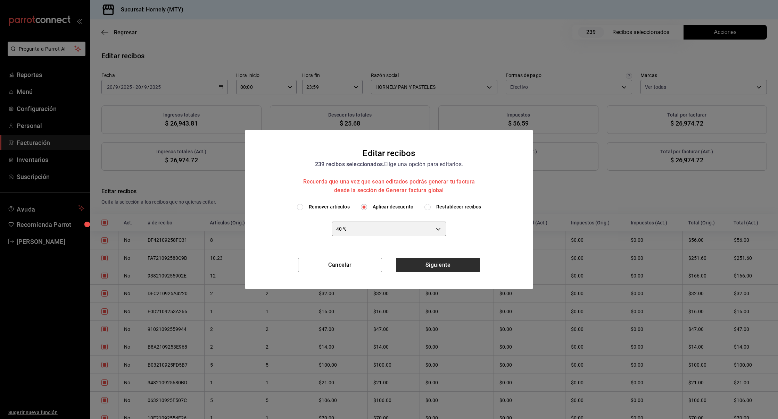 This screenshot has height=419, width=778. I want to click on button: Siguiente, so click(438, 265).